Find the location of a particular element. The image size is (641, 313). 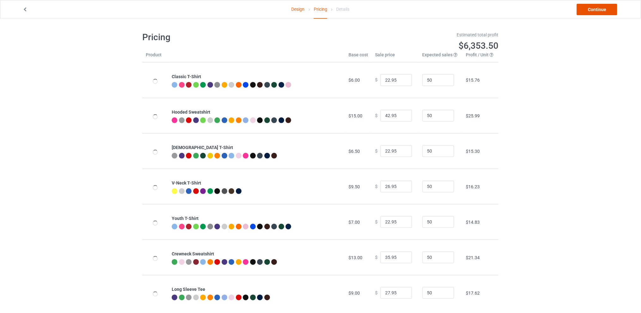

th: Product is located at coordinates (155, 57).